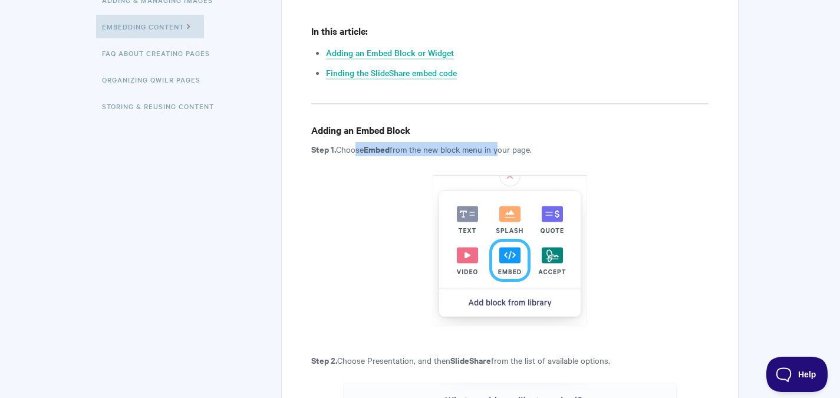  What do you see at coordinates (471, 360) in the screenshot?
I see `strong: SlideShare` at bounding box center [471, 360].